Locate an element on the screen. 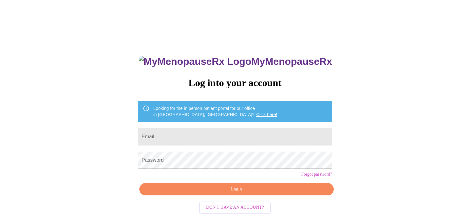 This screenshot has width=470, height=217. a: Forgot password? is located at coordinates (317, 175).